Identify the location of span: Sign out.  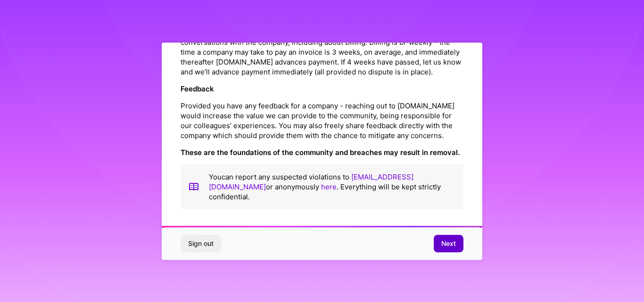
(201, 243).